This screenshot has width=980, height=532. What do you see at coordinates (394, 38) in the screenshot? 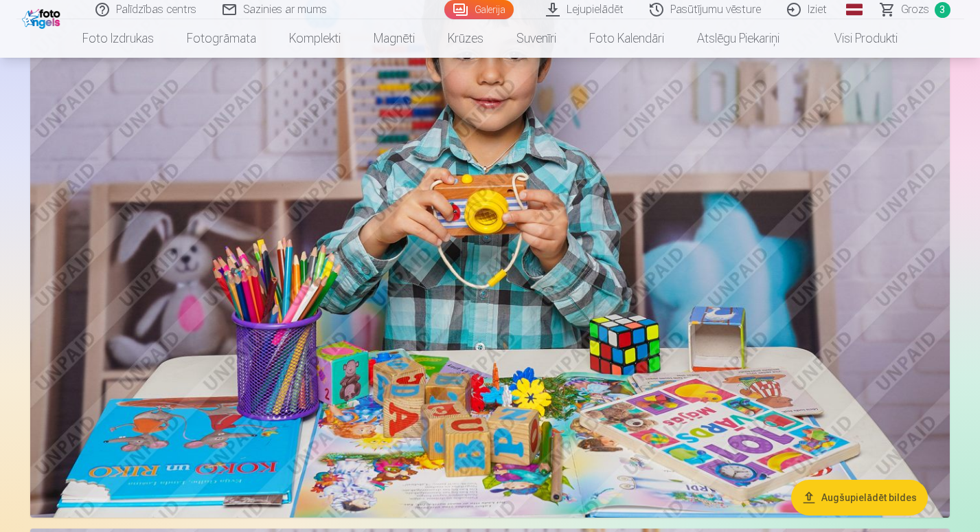
I see `a: Magnēti` at bounding box center [394, 38].